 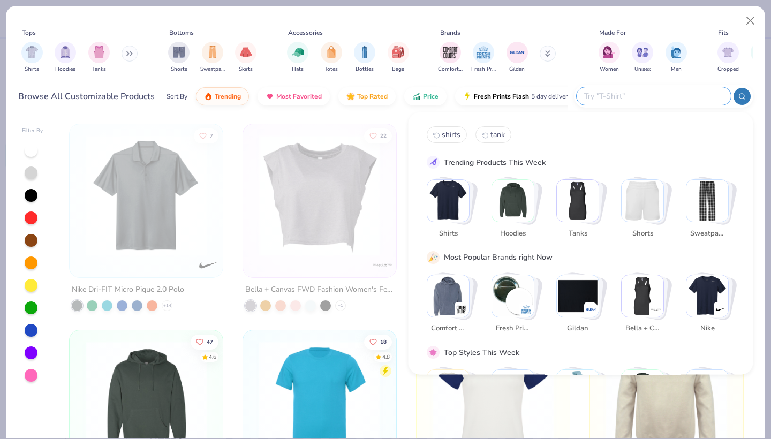 I want to click on button: Stack Card Button Gildan, so click(x=581, y=306).